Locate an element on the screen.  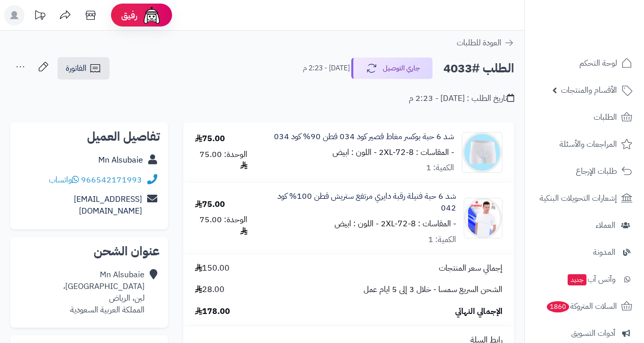
span: لوحة التحكم is located at coordinates (598, 63).